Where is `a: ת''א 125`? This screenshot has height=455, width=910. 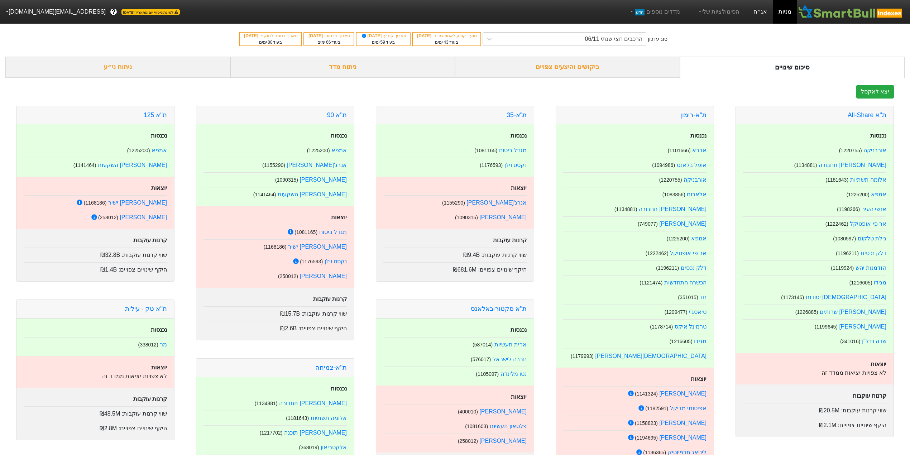 a: ת''א 125 is located at coordinates (155, 115).